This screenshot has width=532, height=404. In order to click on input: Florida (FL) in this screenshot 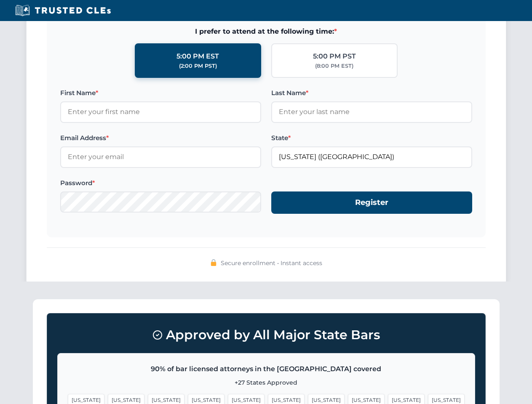, I will do `click(371, 157)`.